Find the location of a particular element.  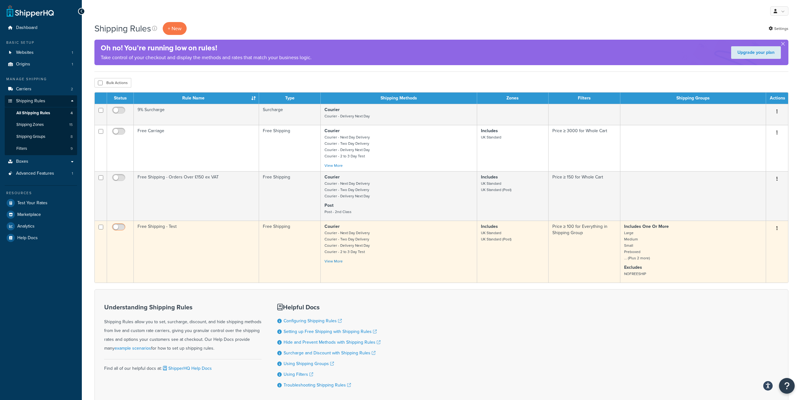

span: Shipping Zones is located at coordinates (30, 125).